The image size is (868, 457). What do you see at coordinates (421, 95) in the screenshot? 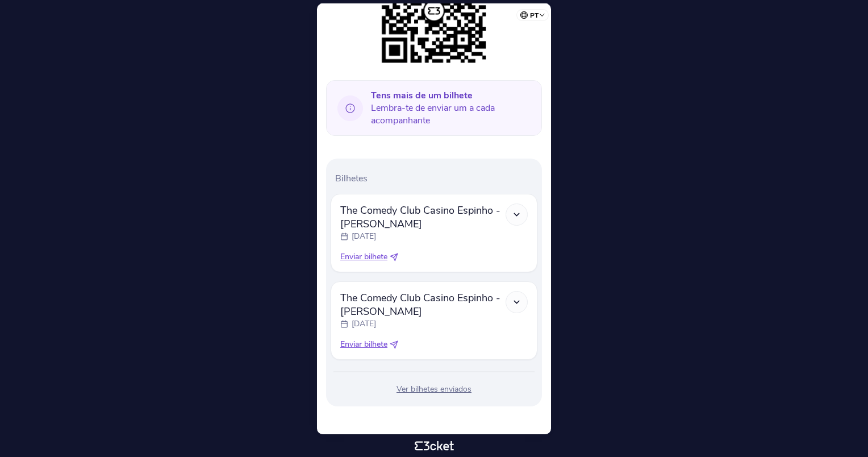
I see `b: Tens mais de um bilhete` at bounding box center [421, 95].